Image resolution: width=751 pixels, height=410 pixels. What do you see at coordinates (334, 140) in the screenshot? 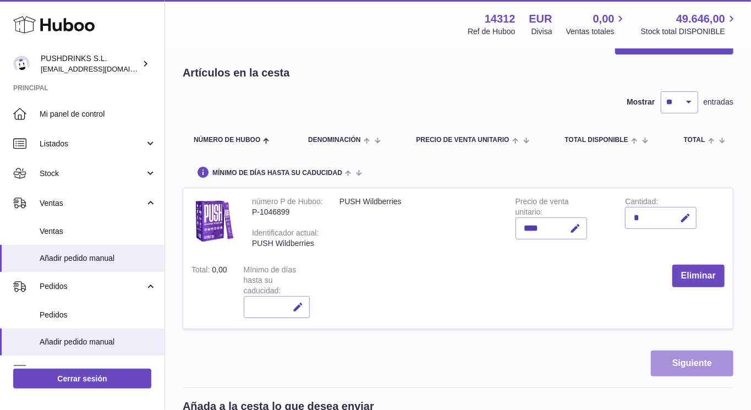
I see `span: Denominación` at bounding box center [334, 140].